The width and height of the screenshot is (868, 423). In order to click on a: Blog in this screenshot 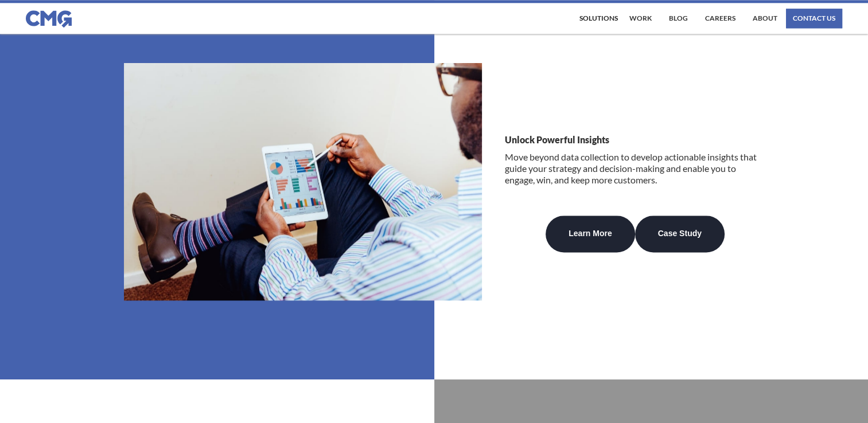, I will do `click(678, 19)`.